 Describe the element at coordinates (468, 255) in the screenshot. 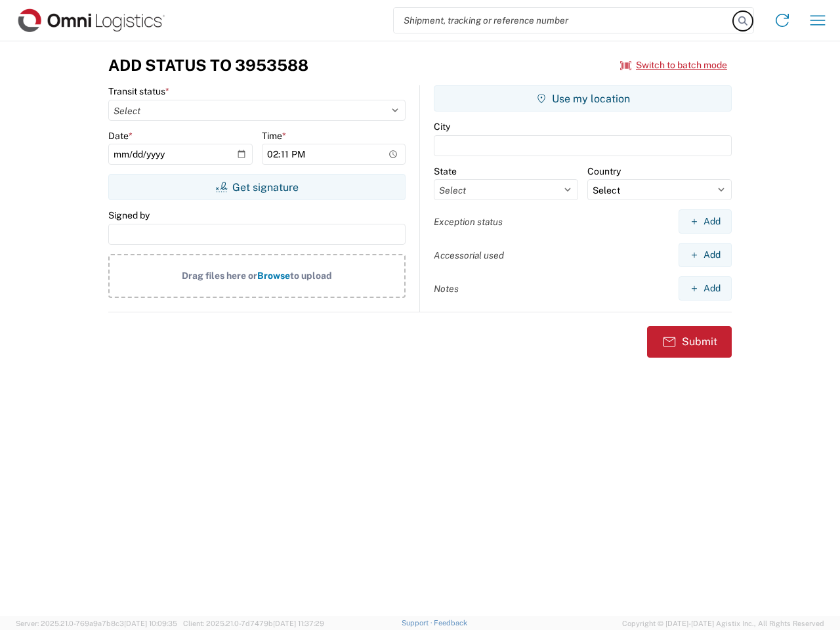

I see `label: Accessorial used` at that location.